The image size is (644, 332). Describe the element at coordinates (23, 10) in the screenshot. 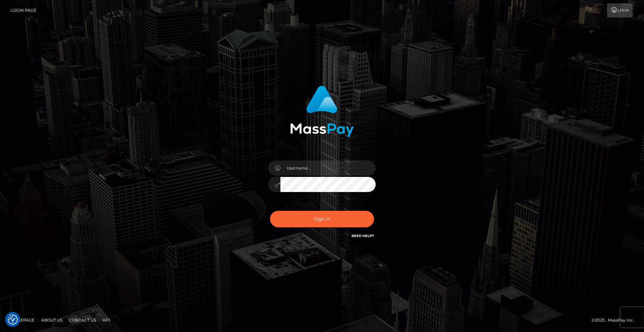

I see `a: Login Page` at that location.